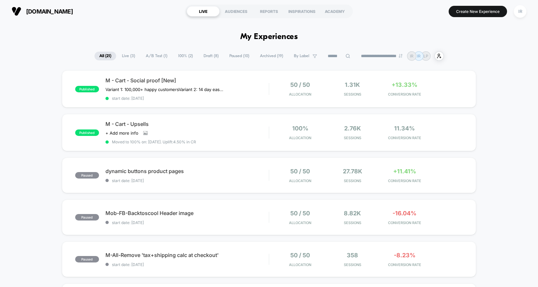 The height and width of the screenshot is (287, 538). I want to click on img: end, so click(400, 56).